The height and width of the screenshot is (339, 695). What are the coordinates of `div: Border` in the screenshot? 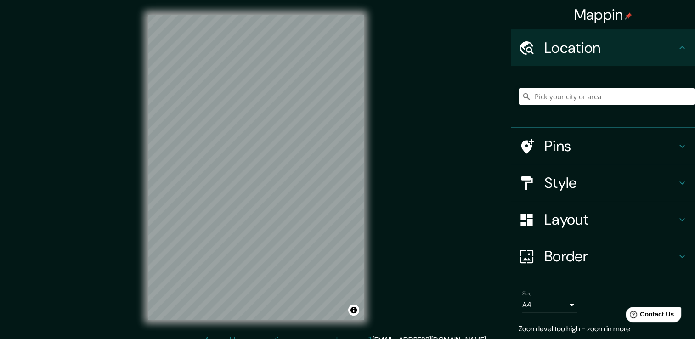 It's located at (603, 256).